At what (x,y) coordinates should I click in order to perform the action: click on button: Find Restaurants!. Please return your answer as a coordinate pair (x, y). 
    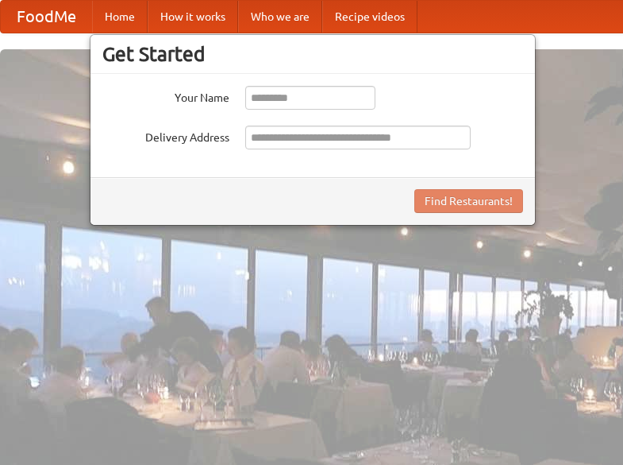
    Looking at the image, I should click on (468, 201).